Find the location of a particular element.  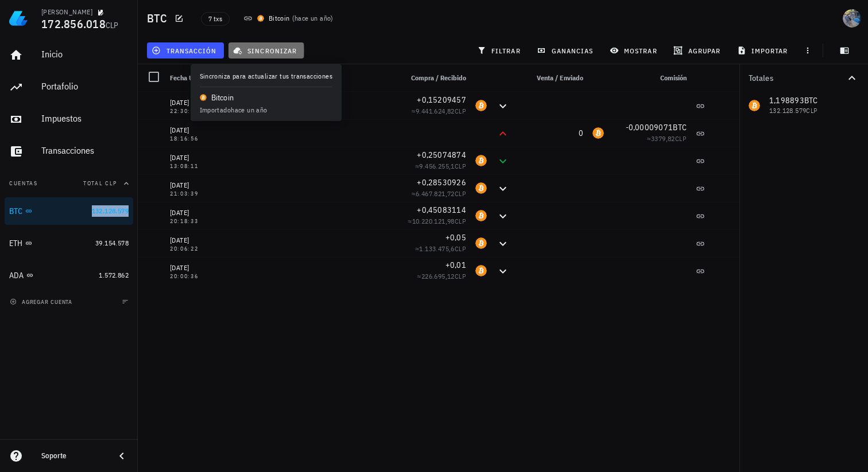

h1: BTC is located at coordinates (159, 18).